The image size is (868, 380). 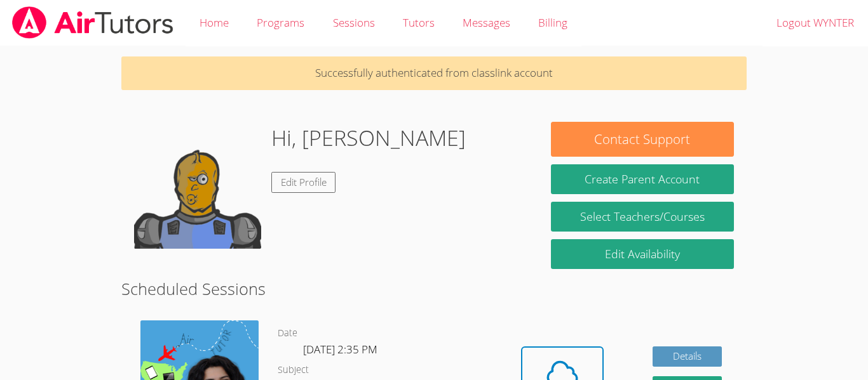 What do you see at coordinates (434, 289) in the screenshot?
I see `h2: Scheduled Sessions` at bounding box center [434, 289].